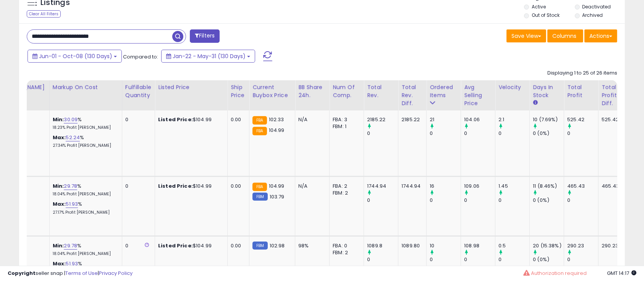  Describe the element at coordinates (548, 186) in the screenshot. I see `div: 11 (8.46%)` at that location.